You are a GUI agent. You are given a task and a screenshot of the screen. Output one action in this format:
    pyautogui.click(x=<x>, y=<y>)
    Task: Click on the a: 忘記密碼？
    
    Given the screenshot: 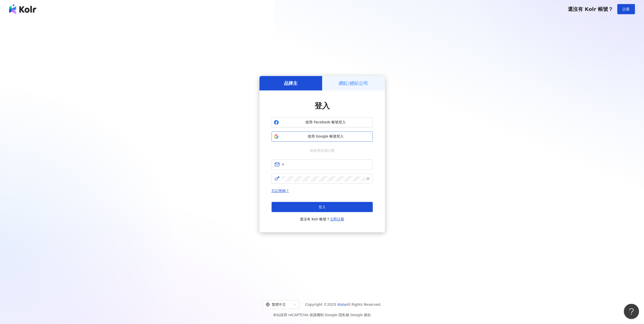 What is the action you would take?
    pyautogui.click(x=280, y=191)
    